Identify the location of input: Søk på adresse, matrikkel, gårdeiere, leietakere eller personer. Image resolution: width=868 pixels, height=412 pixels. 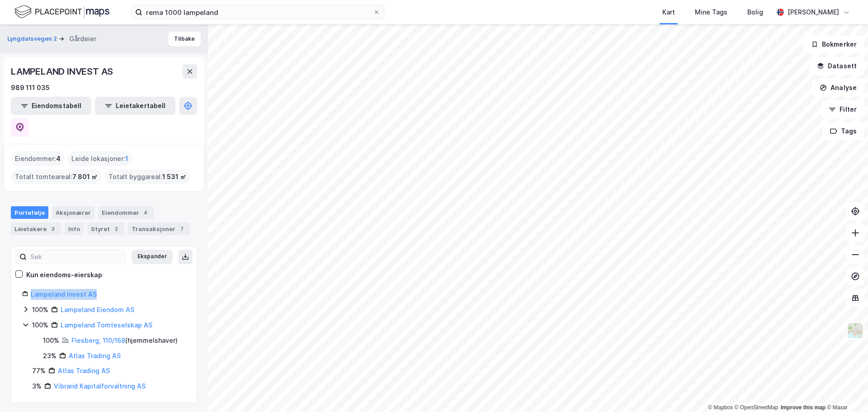
(257, 12).